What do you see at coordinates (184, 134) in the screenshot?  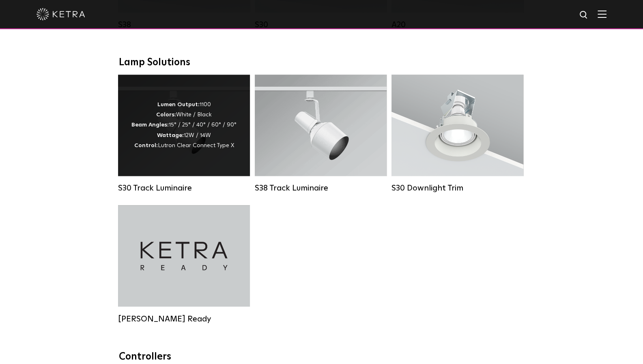 I see `a: S30 Track Luminaire Lumen Output:1100Colors:White / BlackBeam Angles:15° / 25° / 40° / 60° / 90°W...` at bounding box center [184, 134].